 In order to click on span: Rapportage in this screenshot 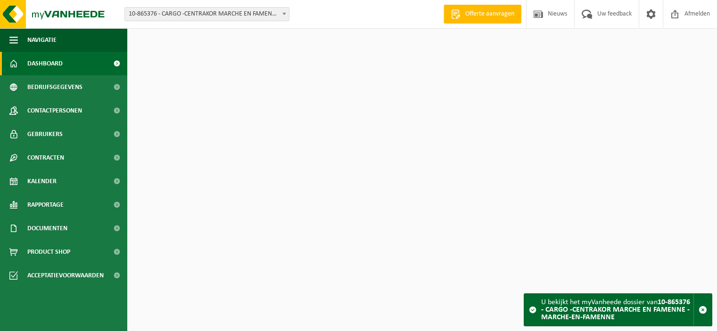, I will do `click(45, 205)`.